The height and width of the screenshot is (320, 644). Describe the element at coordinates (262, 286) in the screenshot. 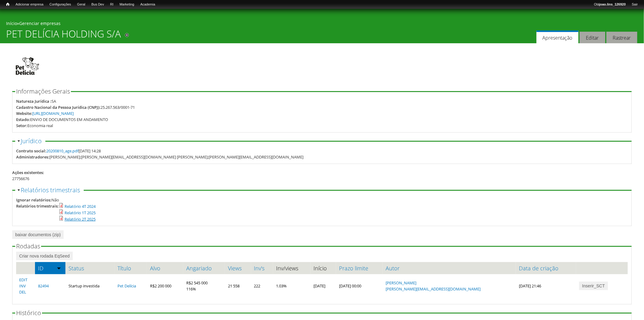

I see `td: 222` at that location.